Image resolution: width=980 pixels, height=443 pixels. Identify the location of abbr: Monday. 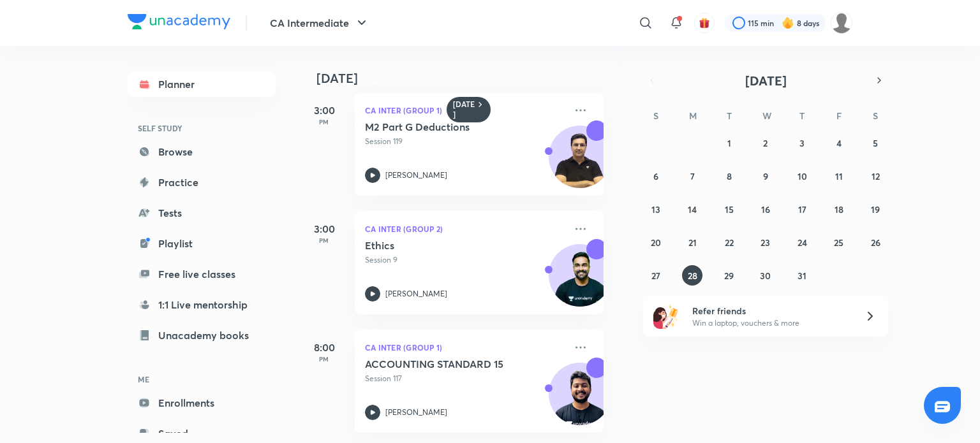
(693, 115).